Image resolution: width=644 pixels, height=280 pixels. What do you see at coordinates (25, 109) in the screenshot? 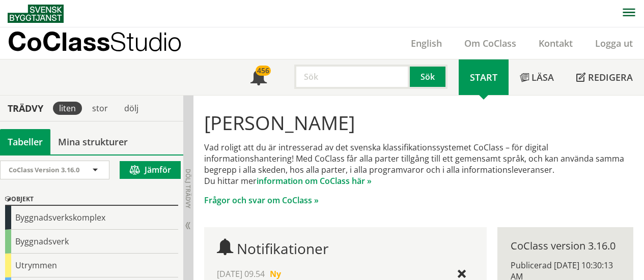
I see `div: Trädvy` at bounding box center [25, 109].